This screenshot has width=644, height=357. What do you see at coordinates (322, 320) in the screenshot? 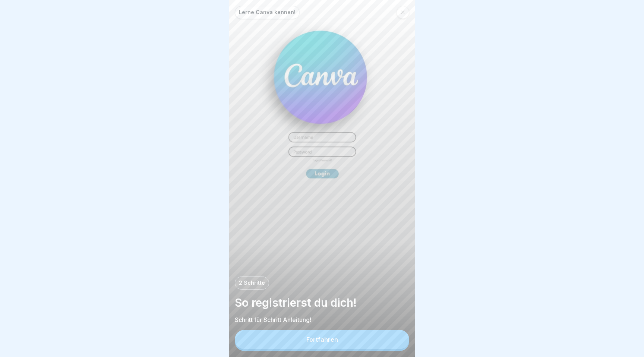
I see `p: Schritt für Schritt Anleitung!` at bounding box center [322, 320].